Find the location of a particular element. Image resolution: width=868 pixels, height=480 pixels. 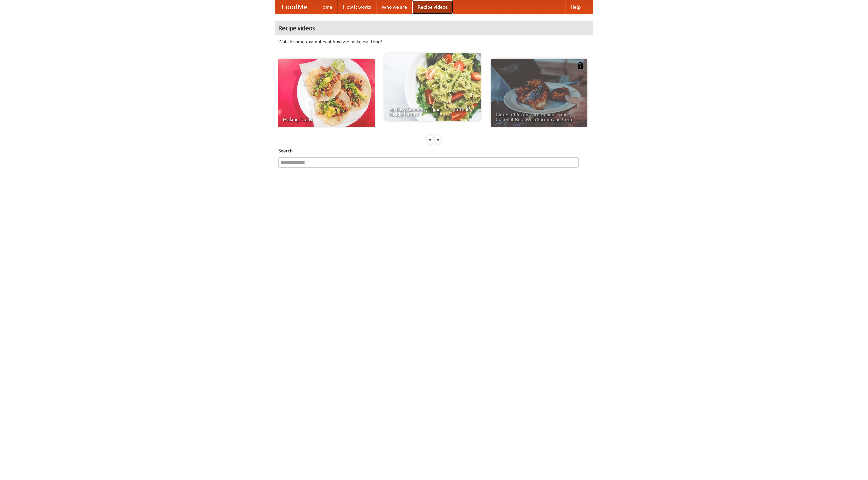

a: Who we are is located at coordinates (395, 7).